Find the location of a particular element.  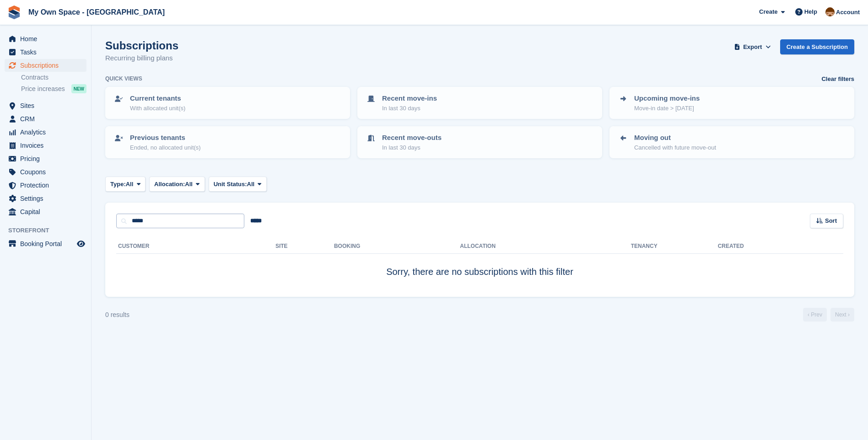

span: Protection is located at coordinates (48, 186).